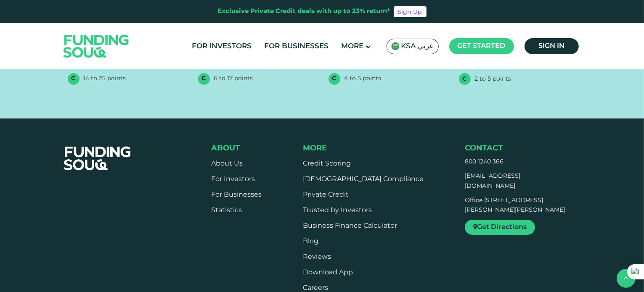 The width and height of the screenshot is (644, 292). What do you see at coordinates (500, 228) in the screenshot?
I see `a: Get Directions` at bounding box center [500, 228].